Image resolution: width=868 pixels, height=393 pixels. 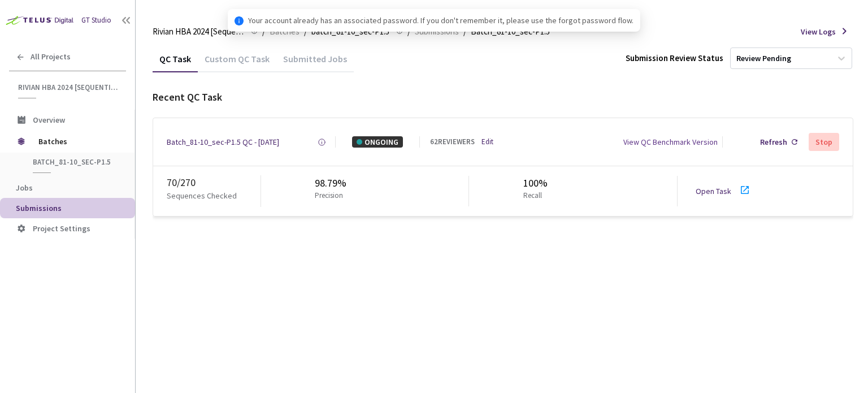 I want to click on div: Refresh, so click(x=774, y=142).